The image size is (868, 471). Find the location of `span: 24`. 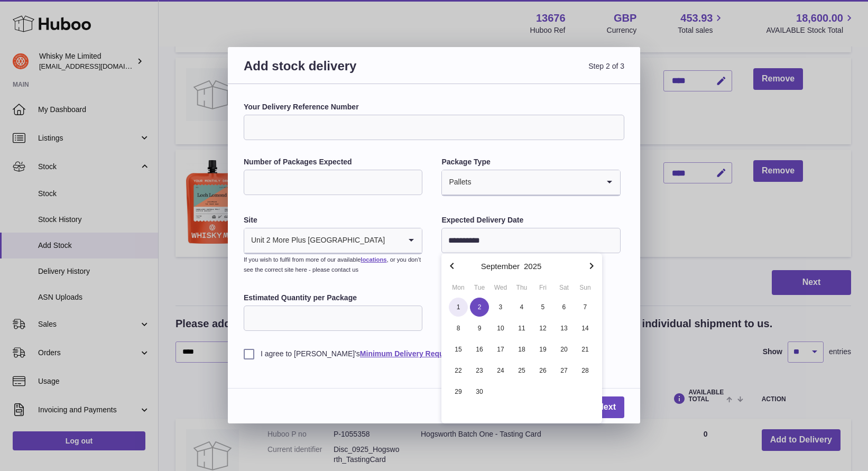

span: 24 is located at coordinates (500, 371).